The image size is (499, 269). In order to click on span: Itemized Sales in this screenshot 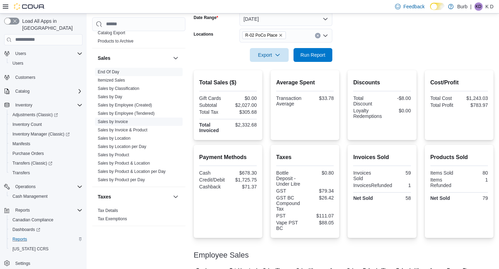, I will do `click(111, 80)`.